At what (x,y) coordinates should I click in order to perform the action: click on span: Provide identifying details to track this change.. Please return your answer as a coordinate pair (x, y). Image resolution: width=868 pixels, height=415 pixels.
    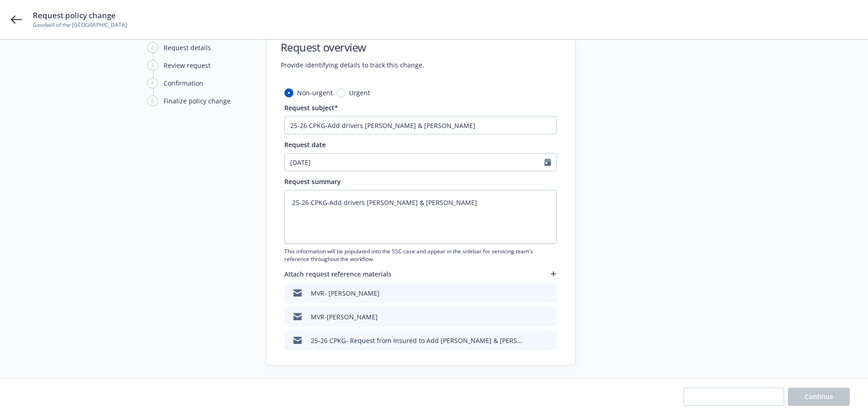
    Looking at the image, I should click on (352, 64).